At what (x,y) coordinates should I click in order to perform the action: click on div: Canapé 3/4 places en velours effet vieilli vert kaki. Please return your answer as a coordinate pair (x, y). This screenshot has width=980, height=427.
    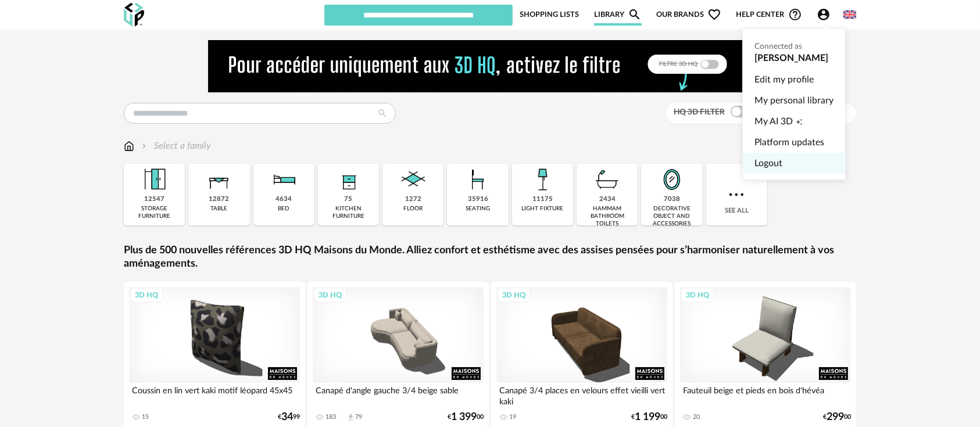
    Looking at the image, I should click on (582, 395).